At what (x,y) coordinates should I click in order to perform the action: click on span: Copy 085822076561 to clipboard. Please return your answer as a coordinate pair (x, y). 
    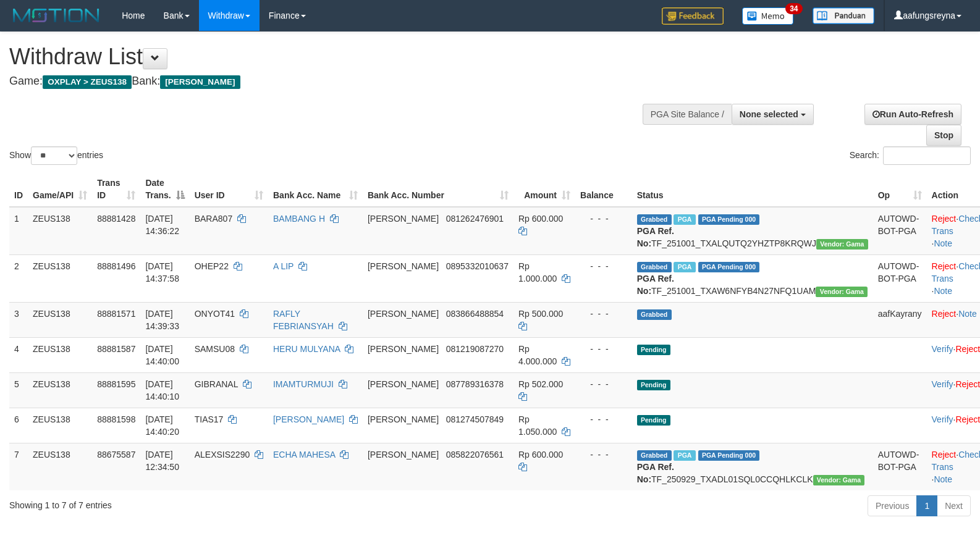
    Looking at the image, I should click on (474, 455).